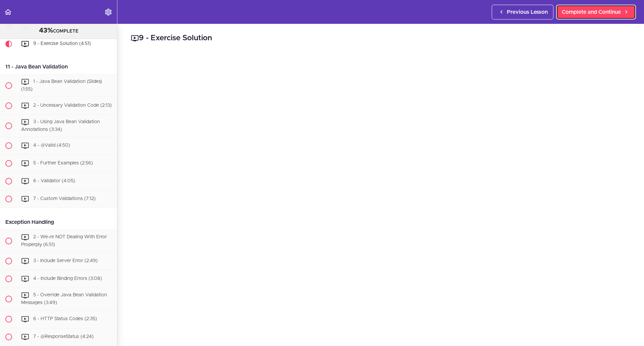 This screenshot has height=346, width=644. I want to click on span: 2 - Uncessary Validation Code (2:13), so click(72, 106).